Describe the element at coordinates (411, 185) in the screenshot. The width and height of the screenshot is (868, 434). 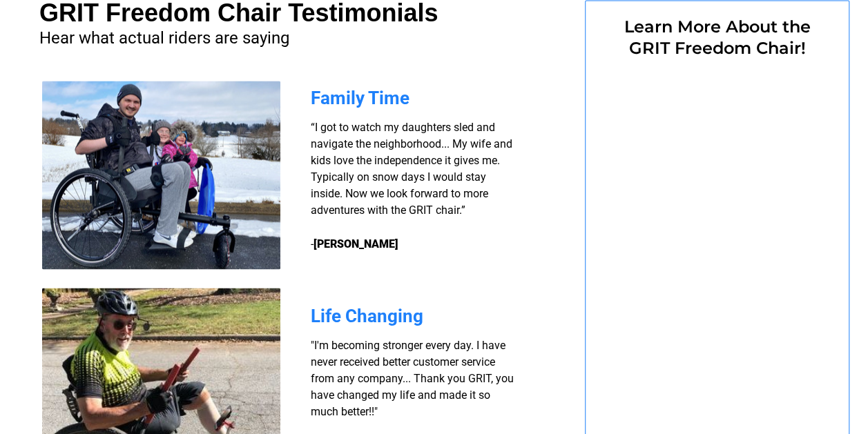
I see `span: “I got to watch my daughters sled and navigate the neighborhood... My wife and kids love the inde...` at that location.